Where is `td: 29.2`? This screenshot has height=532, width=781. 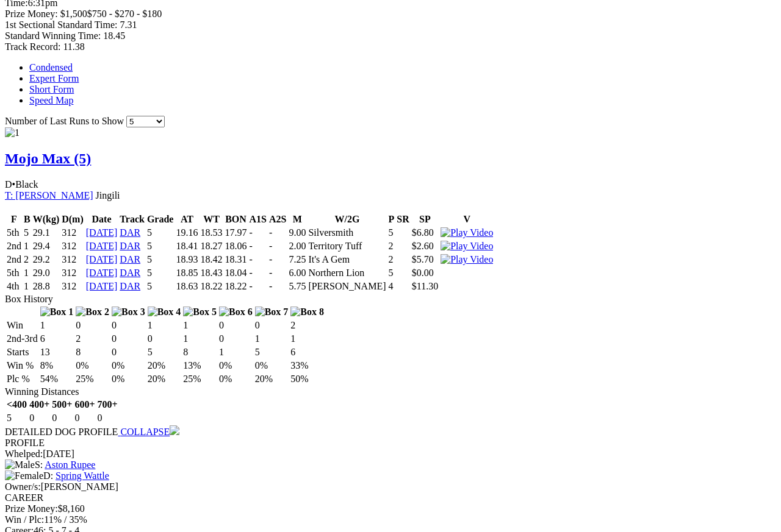
td: 29.2 is located at coordinates (47, 260).